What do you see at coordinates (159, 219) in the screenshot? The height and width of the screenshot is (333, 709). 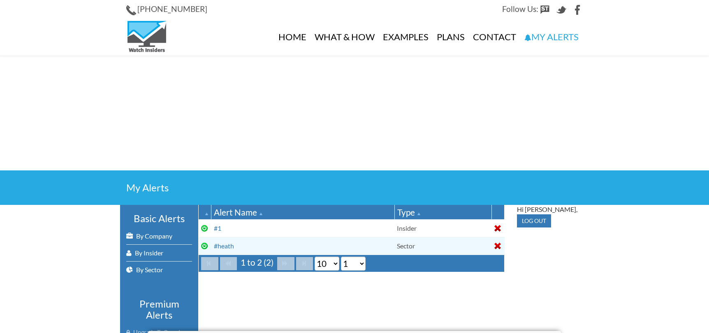 I see `h3: Basic Alerts` at bounding box center [159, 219].